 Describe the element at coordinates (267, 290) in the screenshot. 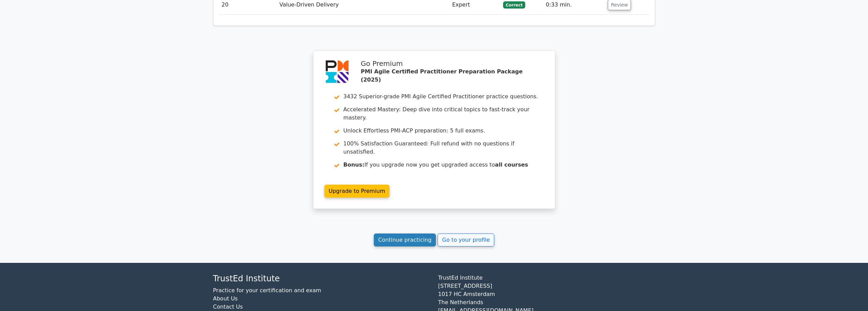

I see `a: Practice for your certification and exam` at that location.